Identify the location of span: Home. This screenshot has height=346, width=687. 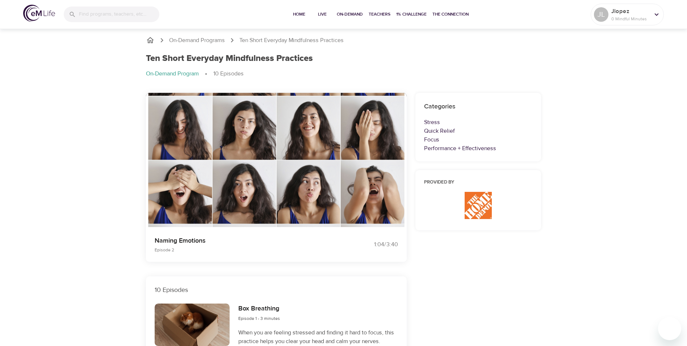
(299, 14).